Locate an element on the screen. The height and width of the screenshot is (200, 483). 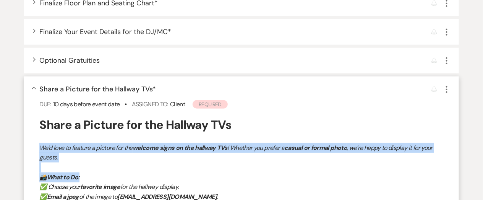
span: 10 days before event date is located at coordinates (86, 104).